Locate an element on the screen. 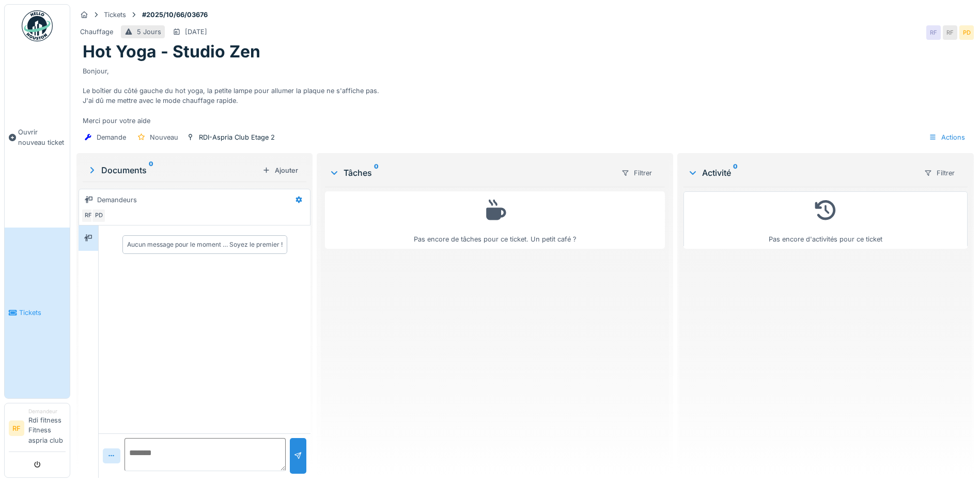 The image size is (980, 482). span: Ouvrir nouveau ticket is located at coordinates (42, 137).